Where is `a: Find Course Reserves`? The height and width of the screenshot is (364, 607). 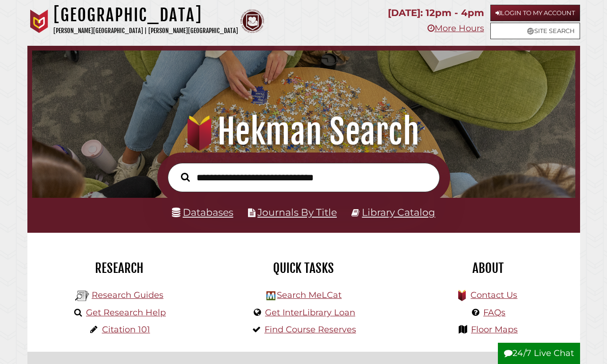 a: Find Course Reserves is located at coordinates (311, 329).